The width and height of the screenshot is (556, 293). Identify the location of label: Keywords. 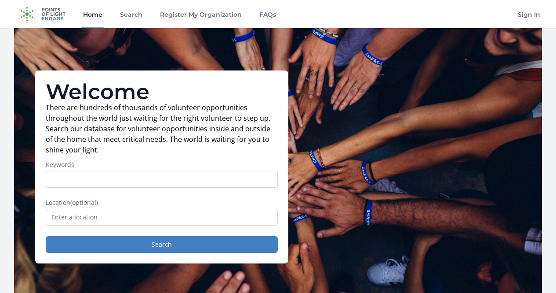
(162, 165).